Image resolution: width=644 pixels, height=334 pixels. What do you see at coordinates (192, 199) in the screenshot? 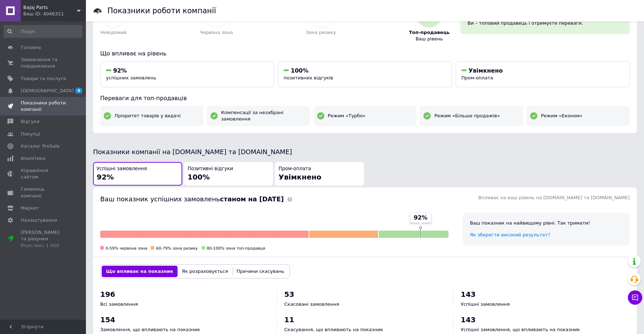
I see `span: Ваш показник успішних замовлень` at bounding box center [192, 199].